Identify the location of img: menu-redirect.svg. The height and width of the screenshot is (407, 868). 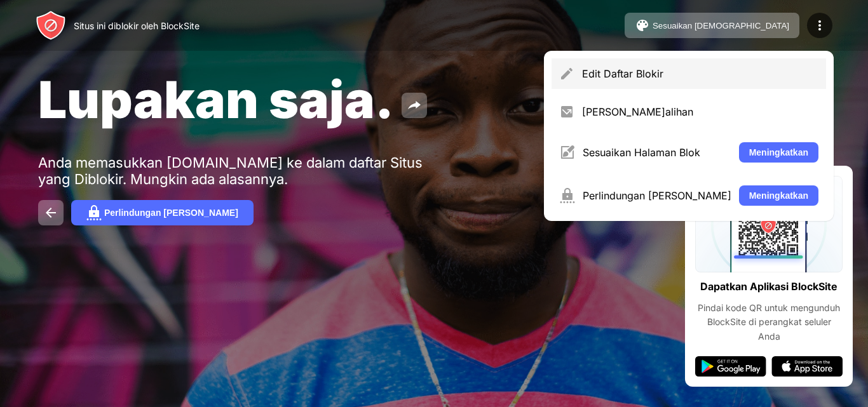
(567, 112).